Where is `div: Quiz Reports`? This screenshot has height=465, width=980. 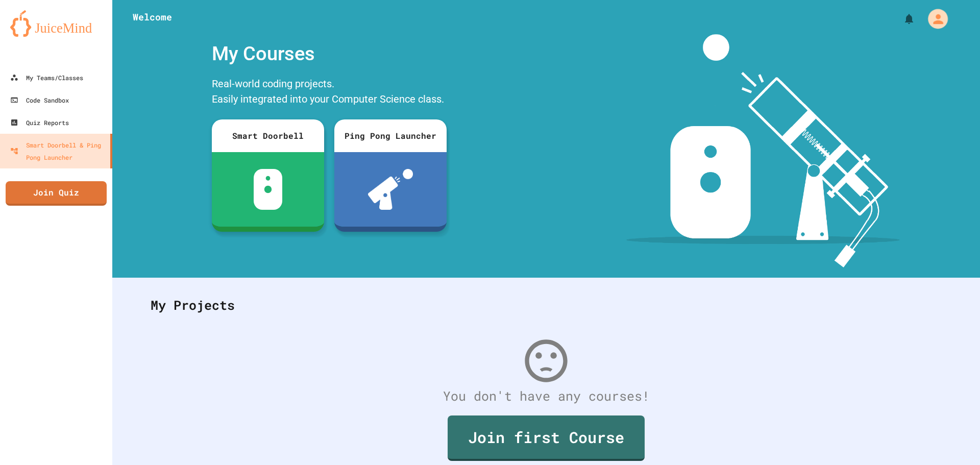
div: Quiz Reports is located at coordinates (40, 122).